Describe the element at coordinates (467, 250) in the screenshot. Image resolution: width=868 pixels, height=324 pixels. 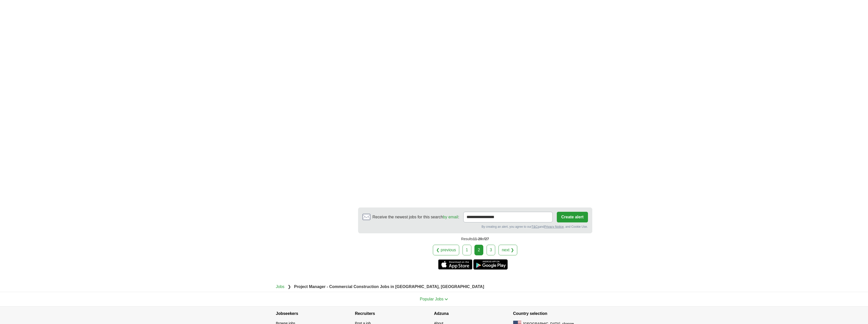
I see `a: 1` at that location.